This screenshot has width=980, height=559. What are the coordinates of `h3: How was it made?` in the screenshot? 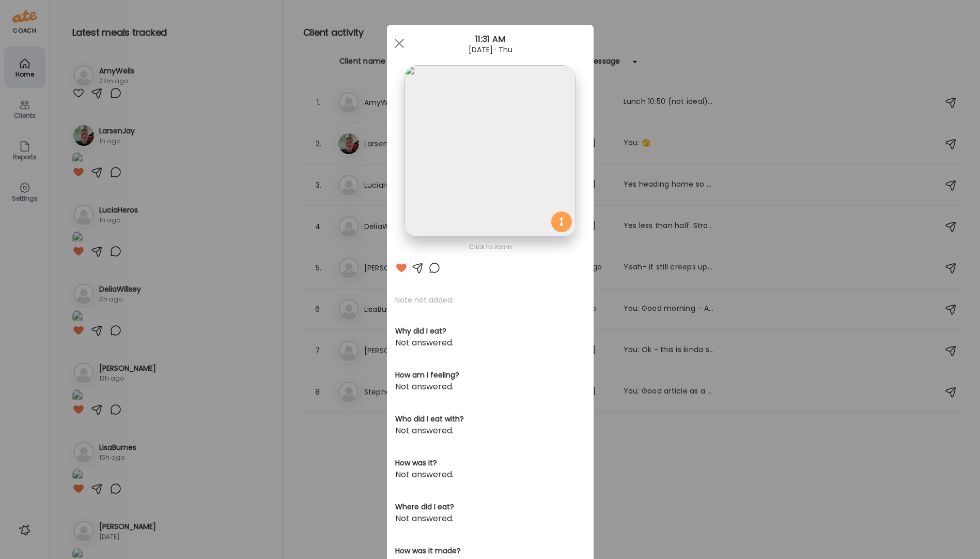 It's located at (490, 551).